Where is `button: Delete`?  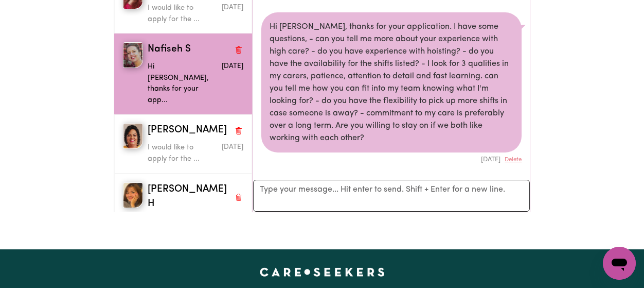 button: Delete is located at coordinates (513, 160).